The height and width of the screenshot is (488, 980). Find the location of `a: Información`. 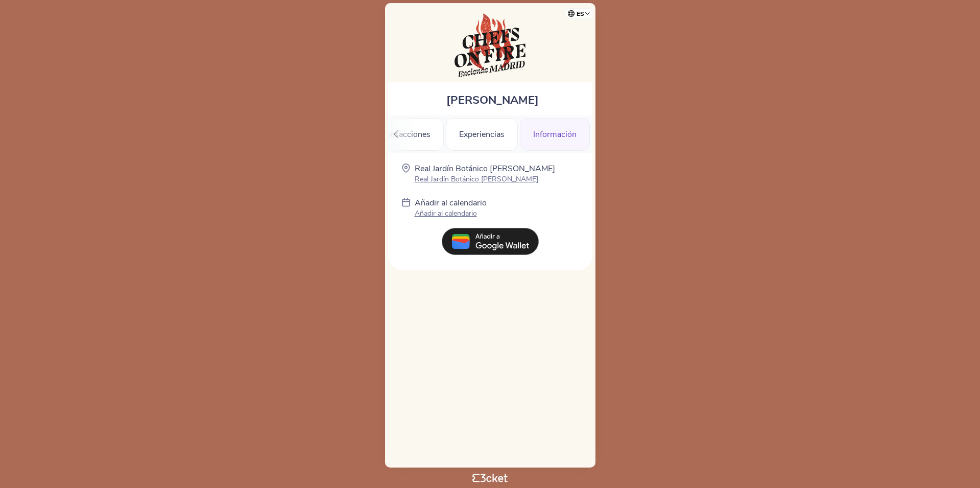

a: Información is located at coordinates (554, 134).